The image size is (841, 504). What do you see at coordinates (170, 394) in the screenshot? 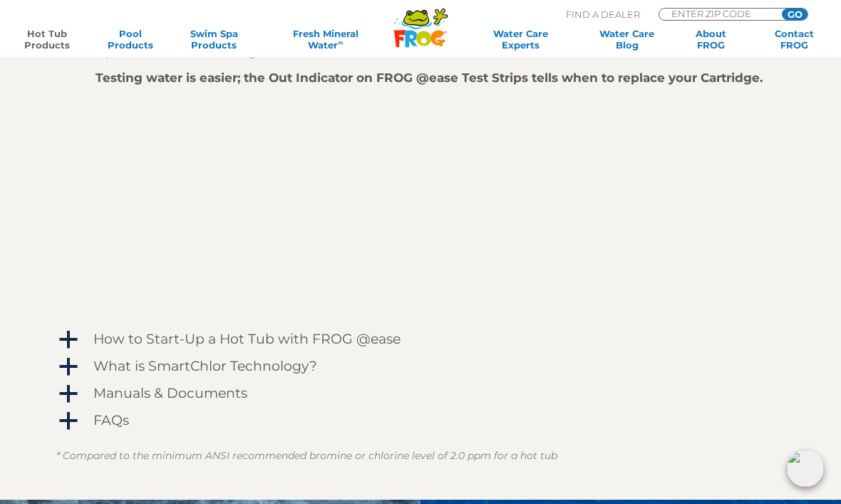
I see `h4: Manuals & Documents` at bounding box center [170, 394].